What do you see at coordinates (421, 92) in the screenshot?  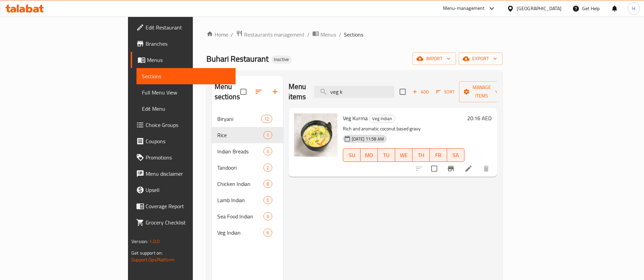 I see `button: Add` at bounding box center [421, 92].